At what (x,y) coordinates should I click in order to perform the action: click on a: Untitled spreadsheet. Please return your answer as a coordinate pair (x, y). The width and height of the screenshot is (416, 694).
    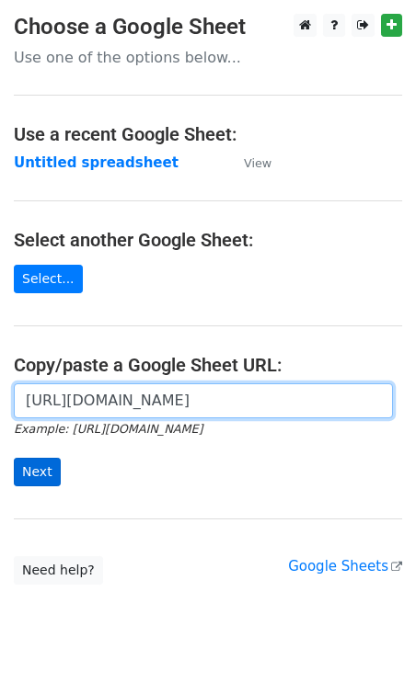
    Looking at the image, I should click on (96, 163).